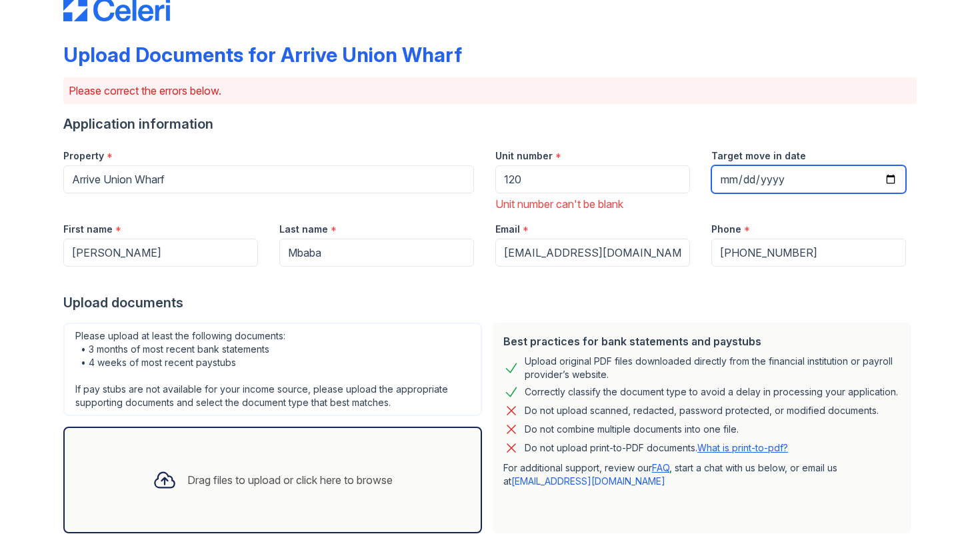 The width and height of the screenshot is (980, 554). Describe the element at coordinates (726, 229) in the screenshot. I see `label: Phone` at that location.